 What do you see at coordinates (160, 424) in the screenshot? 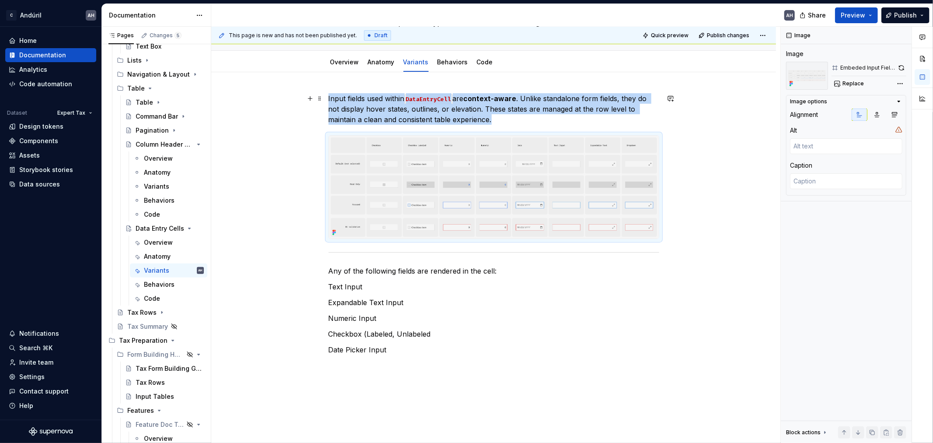
I see `div: Feature Doc Template` at bounding box center [160, 424].